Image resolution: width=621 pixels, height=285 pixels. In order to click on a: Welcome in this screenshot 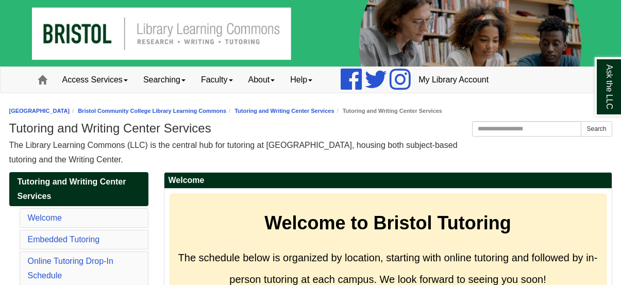, I will do `click(45, 217)`.